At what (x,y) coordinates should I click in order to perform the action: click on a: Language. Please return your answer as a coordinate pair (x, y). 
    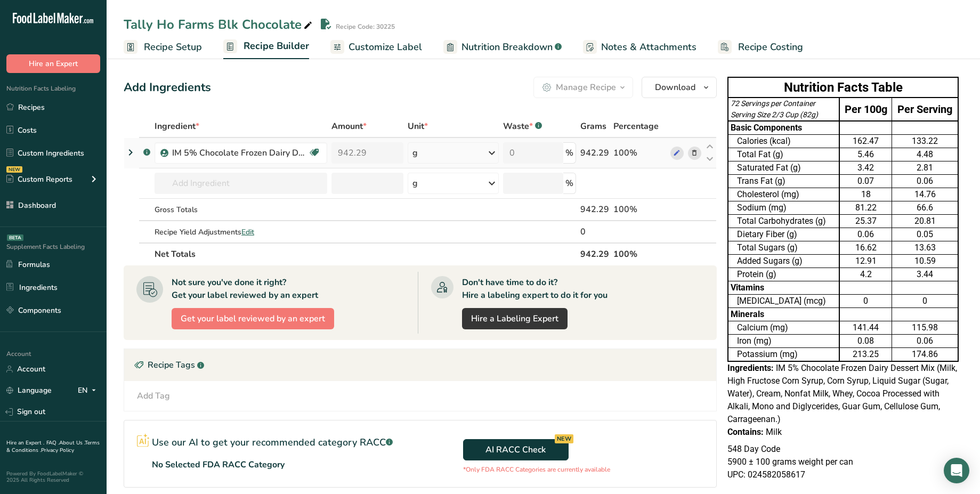
    Looking at the image, I should click on (29, 390).